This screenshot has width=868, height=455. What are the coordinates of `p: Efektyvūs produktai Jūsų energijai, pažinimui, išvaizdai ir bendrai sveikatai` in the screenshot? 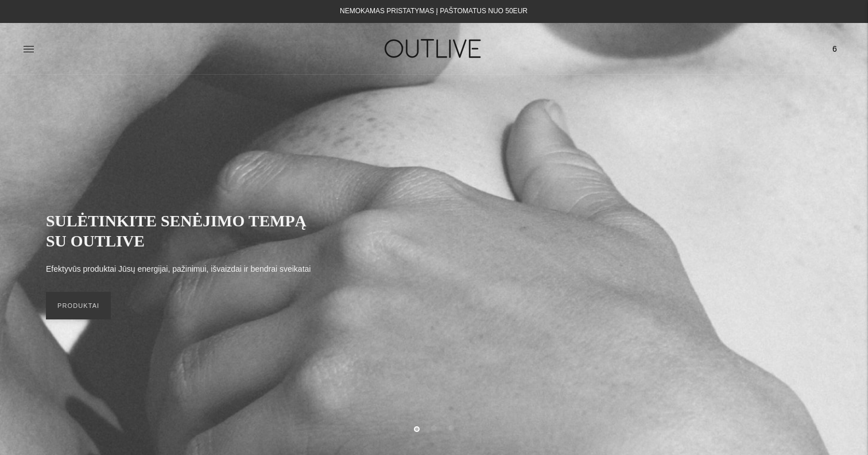 It's located at (178, 270).